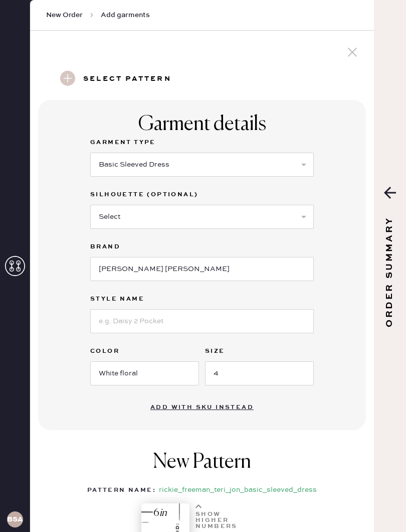 The image size is (406, 532). I want to click on div: rickie_freeman_teri_jon_basic_sleeved_dress, so click(237, 490).